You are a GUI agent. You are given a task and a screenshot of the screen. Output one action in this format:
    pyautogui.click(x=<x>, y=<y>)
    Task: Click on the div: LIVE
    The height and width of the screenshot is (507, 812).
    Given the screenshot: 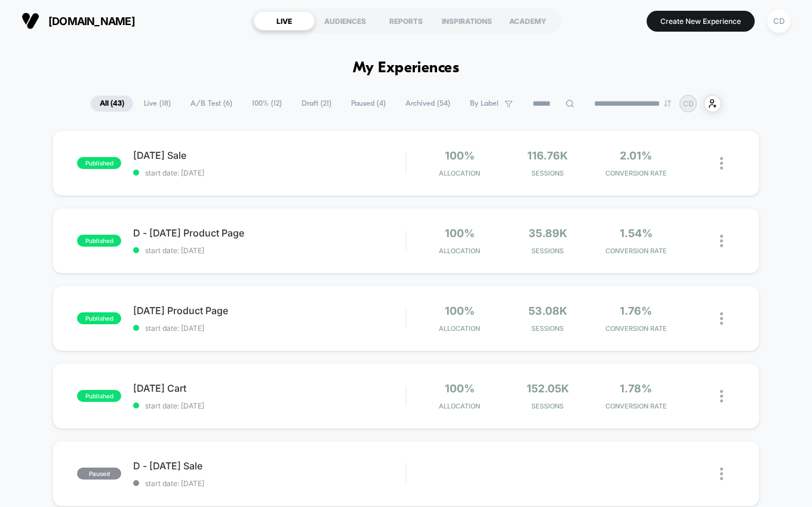 What is the action you would take?
    pyautogui.click(x=284, y=21)
    